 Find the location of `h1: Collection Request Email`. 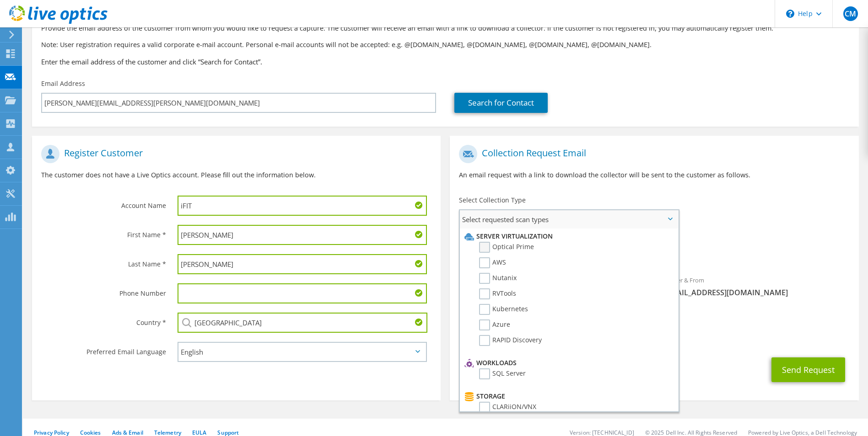

h1: Collection Request Email is located at coordinates (651, 154).